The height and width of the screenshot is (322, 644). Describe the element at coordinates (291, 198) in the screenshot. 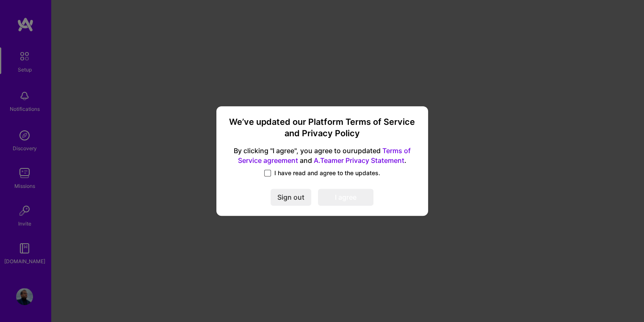

I see `button: Sign out` at that location.